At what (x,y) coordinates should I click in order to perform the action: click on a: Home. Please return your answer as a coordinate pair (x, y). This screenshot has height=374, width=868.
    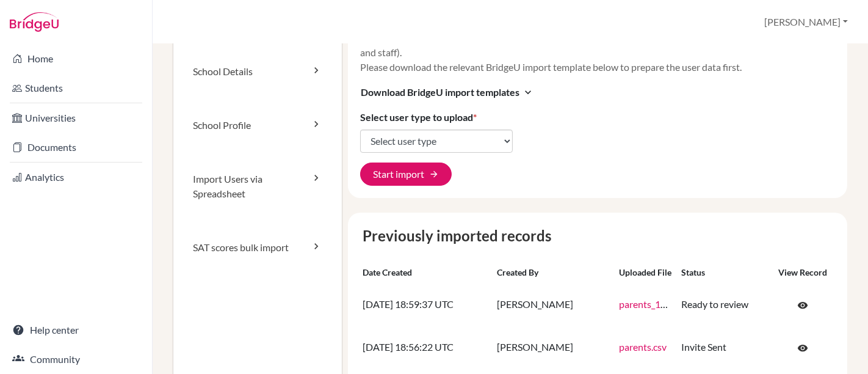
    Looking at the image, I should click on (76, 58).